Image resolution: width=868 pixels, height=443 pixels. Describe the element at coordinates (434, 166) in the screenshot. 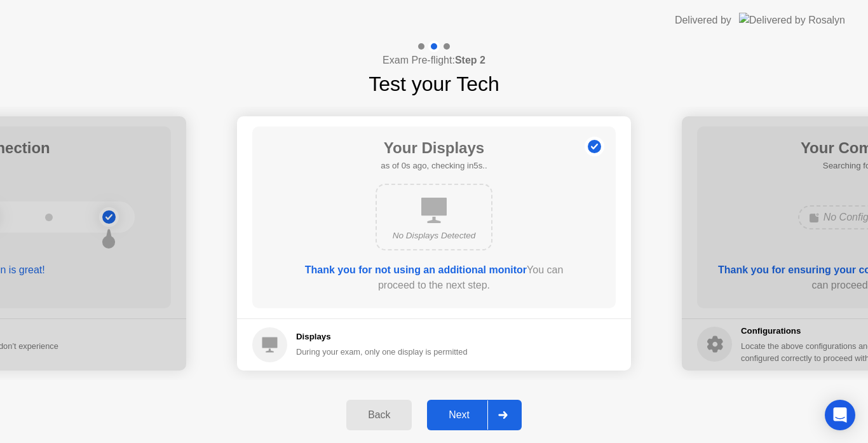

I see `h5: as of 0s ago, checking in5s..` at that location.